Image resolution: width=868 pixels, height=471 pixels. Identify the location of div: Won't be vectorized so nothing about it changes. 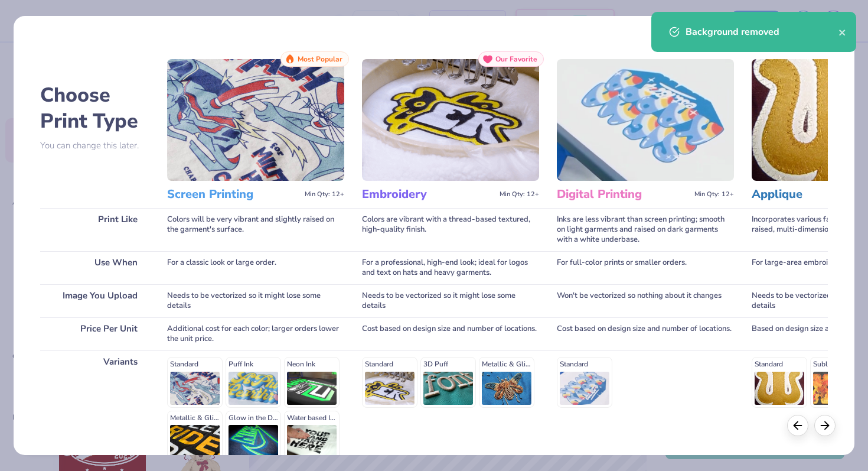
(645, 301).